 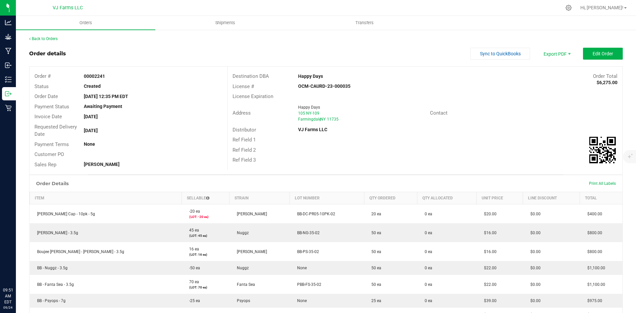 I want to click on span: $39.00, so click(x=488, y=301).